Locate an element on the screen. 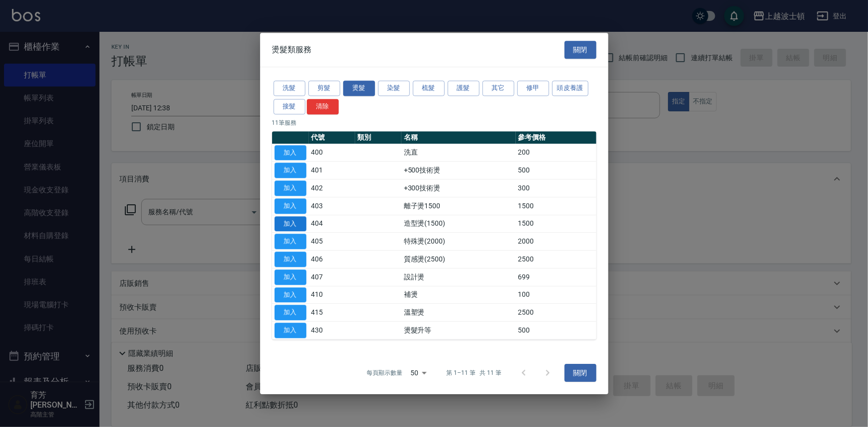 This screenshot has width=868, height=427. td: +300技術燙 is located at coordinates (458, 188).